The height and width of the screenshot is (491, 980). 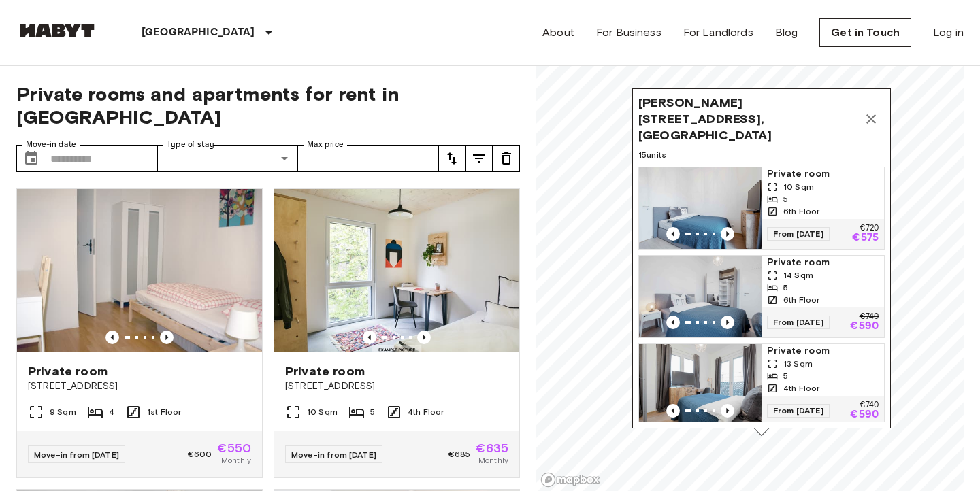 I want to click on a: Marketing picture of unit DE-01-008-008-03HFPrevious imagePrevious imagePrivate room14 Sqm56th Fl..., so click(x=762, y=297).